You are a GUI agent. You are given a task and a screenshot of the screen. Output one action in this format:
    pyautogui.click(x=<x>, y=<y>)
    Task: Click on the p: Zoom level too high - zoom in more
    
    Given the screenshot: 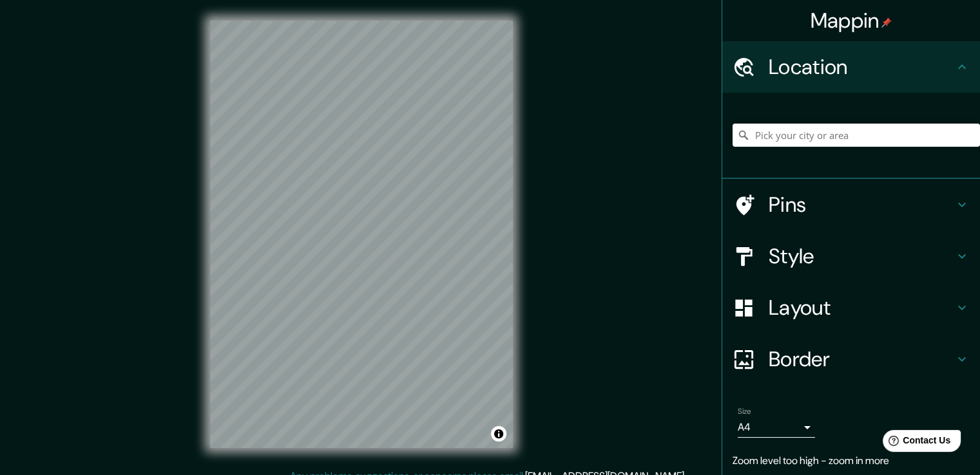 What is the action you would take?
    pyautogui.click(x=852, y=461)
    